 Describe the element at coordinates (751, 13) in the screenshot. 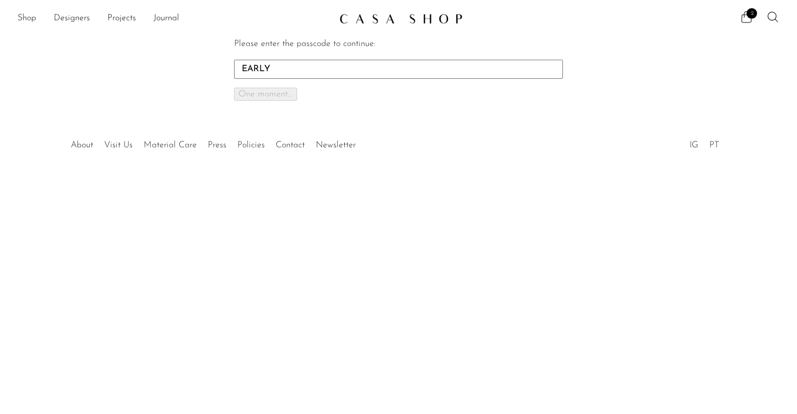

I see `span: 2` at that location.